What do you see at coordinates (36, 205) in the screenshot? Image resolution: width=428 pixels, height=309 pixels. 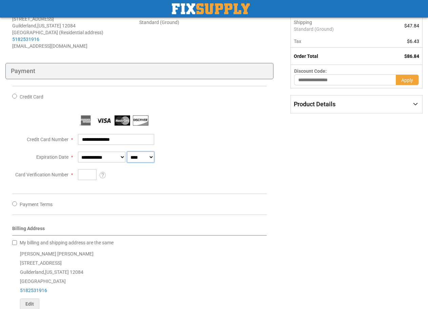 I see `span: Payment Terms` at bounding box center [36, 205].